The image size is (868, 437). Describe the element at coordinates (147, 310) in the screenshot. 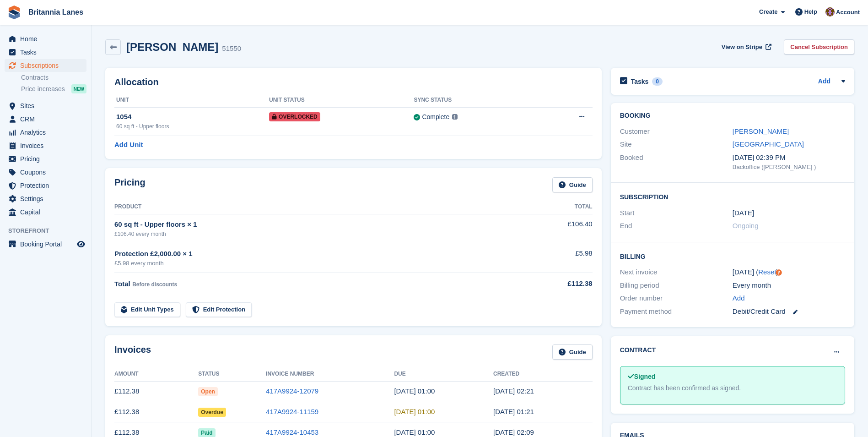

I see `a: Edit Unit Types` at that location.